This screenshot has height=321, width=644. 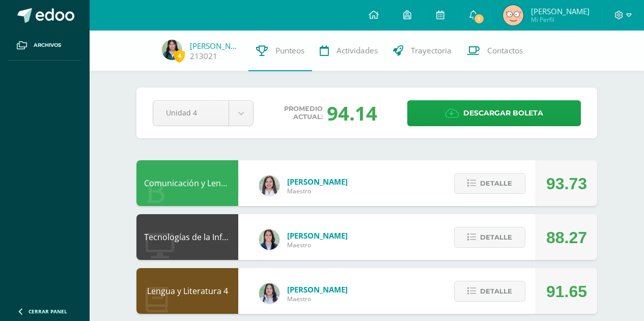 I want to click on a: Actividades, so click(x=349, y=51).